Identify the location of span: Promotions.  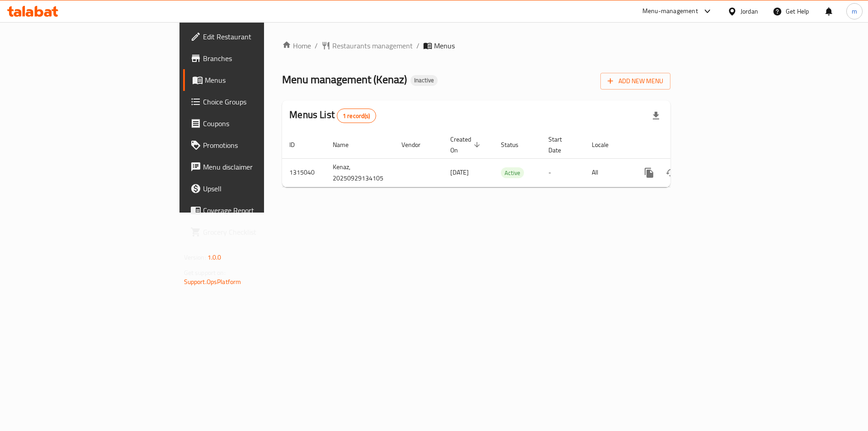
(260, 145).